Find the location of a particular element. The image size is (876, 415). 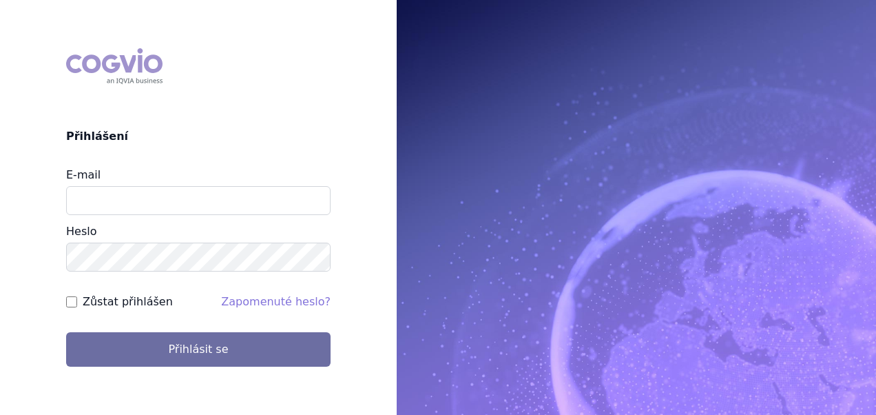

label: Heslo is located at coordinates (81, 231).